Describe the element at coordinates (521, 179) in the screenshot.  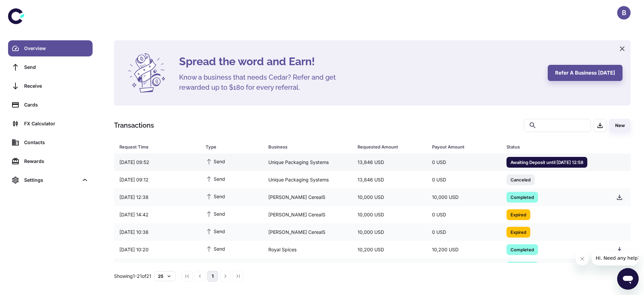
I see `span: Canceled` at that location.